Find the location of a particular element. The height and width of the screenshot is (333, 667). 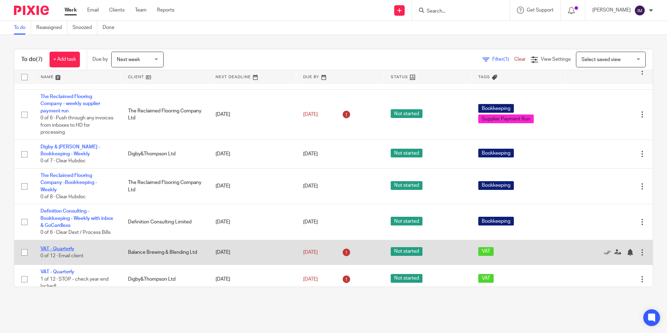

span: 0 of 6 · Push through any invoices from inboxes to HD for processing is located at coordinates (77, 125).